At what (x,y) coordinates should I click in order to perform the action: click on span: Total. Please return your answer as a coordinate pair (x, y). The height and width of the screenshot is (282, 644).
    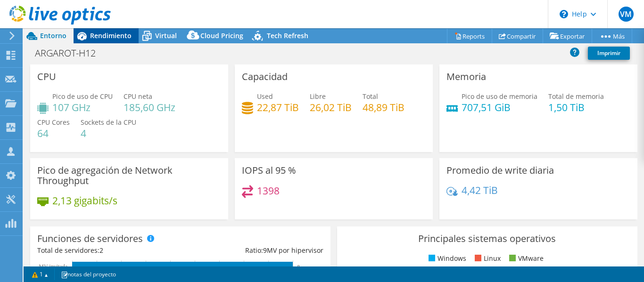
    Looking at the image, I should click on (370, 96).